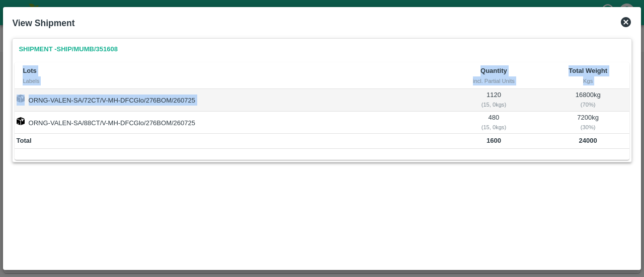 The height and width of the screenshot is (277, 644). Describe the element at coordinates (227, 100) in the screenshot. I see `td: ORNG-VALEN-SA/72CT/V-MH-DFCGlo/276BOM/260725` at that location.